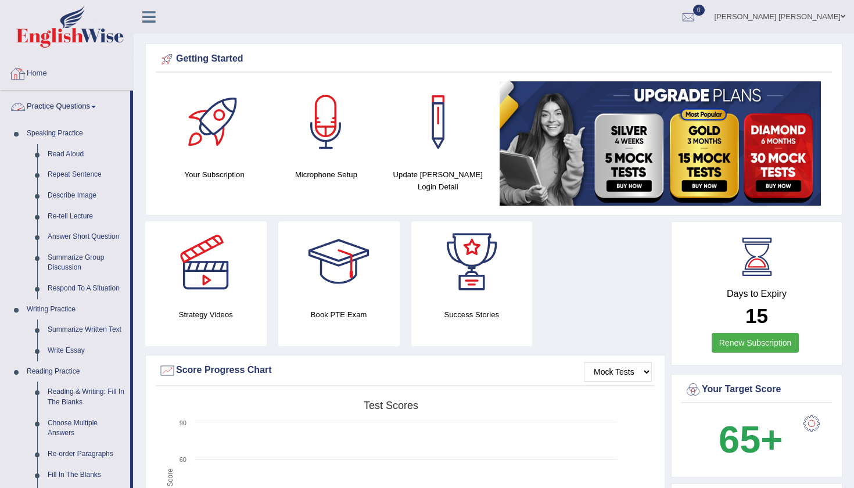 The height and width of the screenshot is (488, 854). I want to click on tspan: Test scores, so click(391, 406).